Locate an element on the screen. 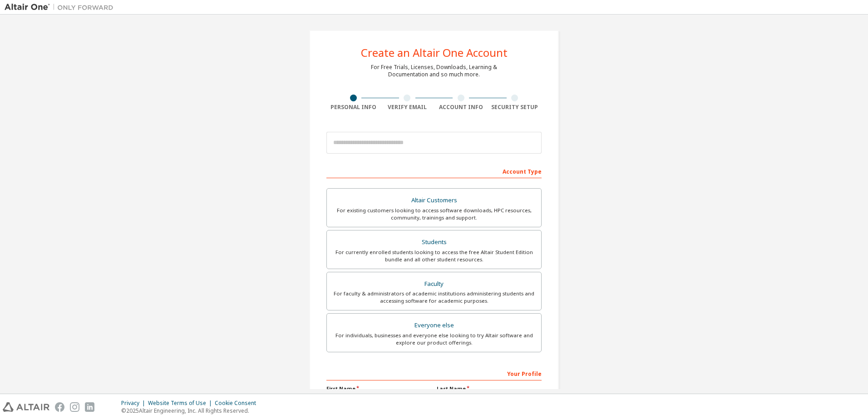 This screenshot has width=868, height=420. label: Last Name is located at coordinates (489, 388).